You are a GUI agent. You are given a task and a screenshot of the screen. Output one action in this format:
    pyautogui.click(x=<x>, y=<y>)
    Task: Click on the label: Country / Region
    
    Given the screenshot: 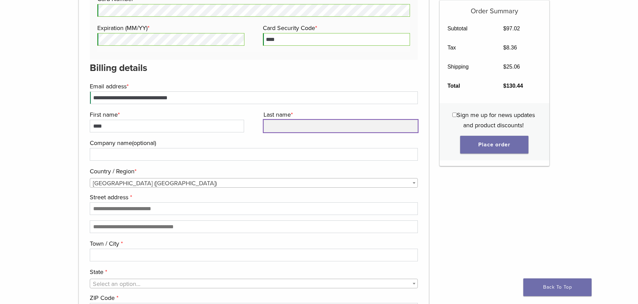 What is the action you would take?
    pyautogui.click(x=253, y=171)
    